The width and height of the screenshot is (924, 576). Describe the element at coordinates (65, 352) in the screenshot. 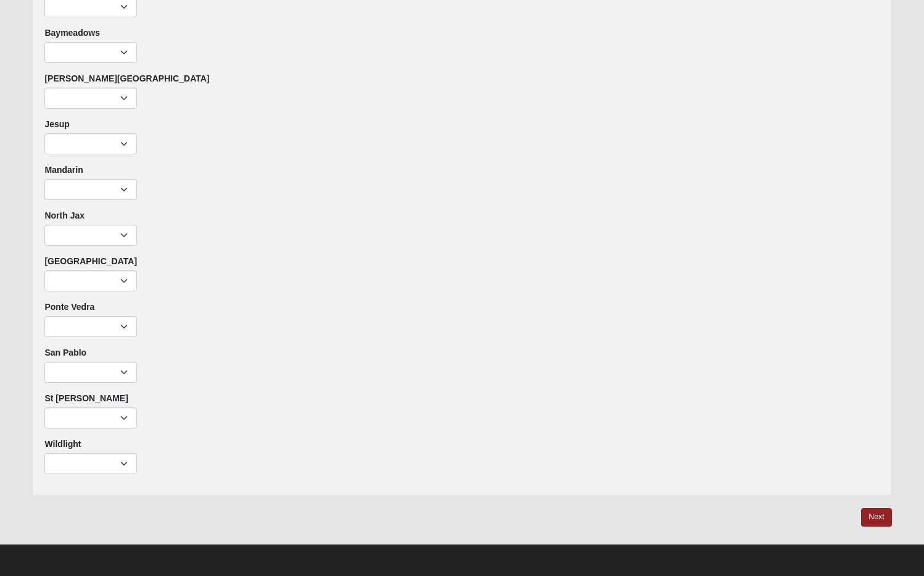

I see `label: San Pablo` at that location.